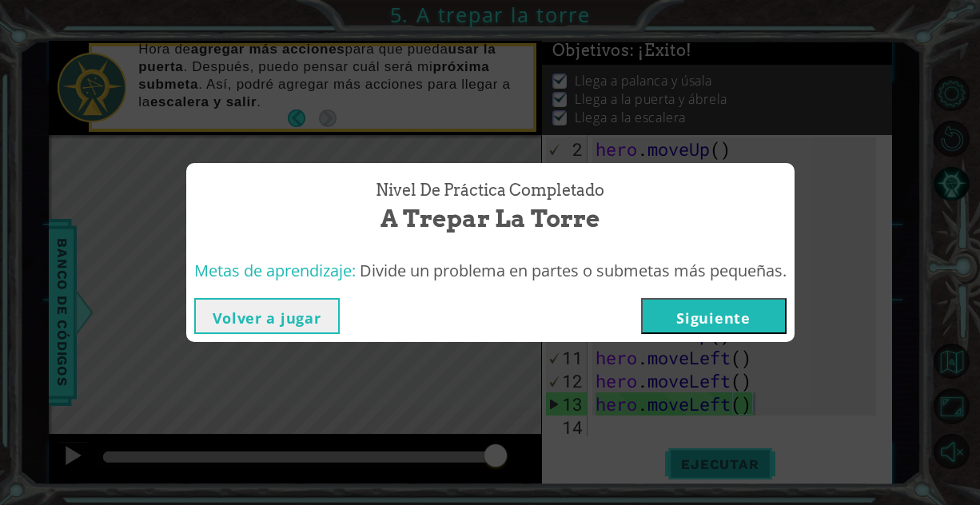 The height and width of the screenshot is (505, 980). Describe the element at coordinates (267, 316) in the screenshot. I see `button: Volver a jugar` at that location.